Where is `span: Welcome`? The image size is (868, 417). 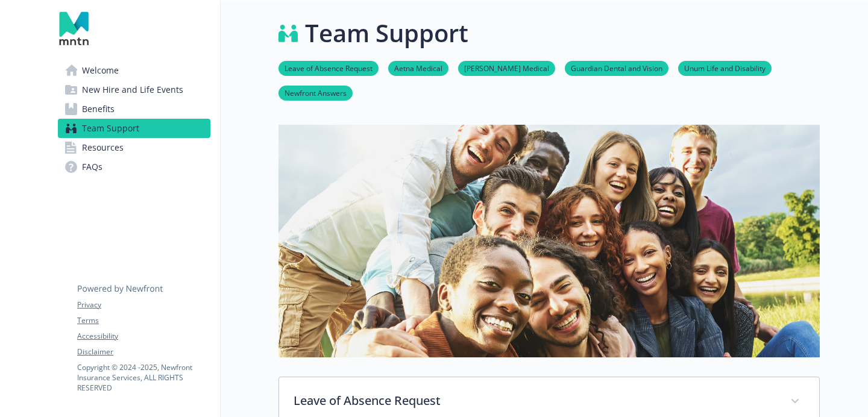
span: Welcome is located at coordinates (100, 71).